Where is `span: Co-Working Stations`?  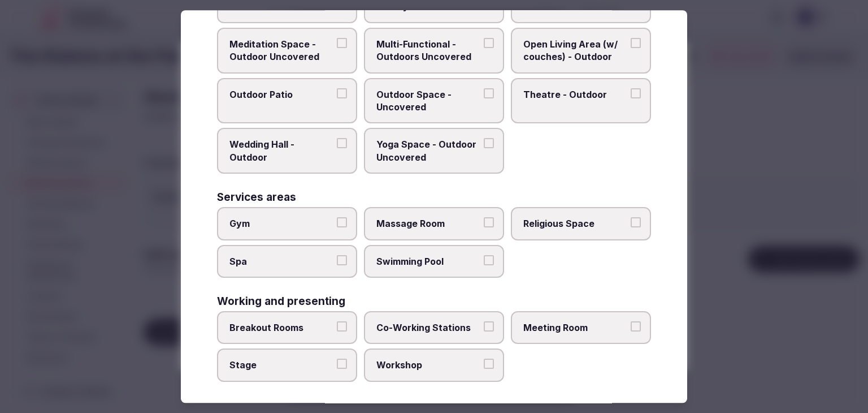
span: Co-Working Stations is located at coordinates (429, 327).